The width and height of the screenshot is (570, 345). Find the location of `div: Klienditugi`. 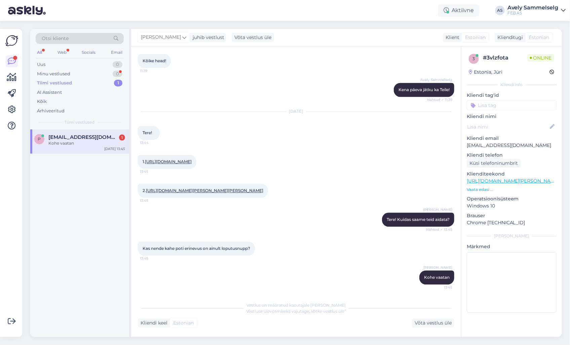

div: Klienditugi is located at coordinates (509, 37).